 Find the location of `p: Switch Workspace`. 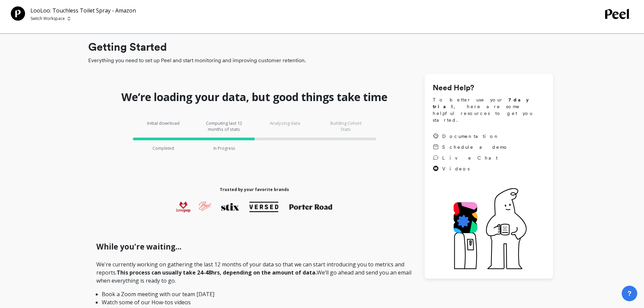

p: Switch Workspace is located at coordinates (47, 18).